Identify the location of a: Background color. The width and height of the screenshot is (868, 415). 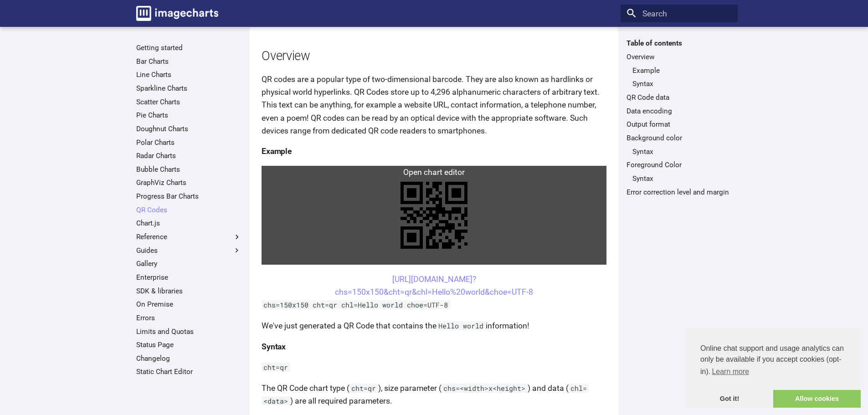
(679, 138).